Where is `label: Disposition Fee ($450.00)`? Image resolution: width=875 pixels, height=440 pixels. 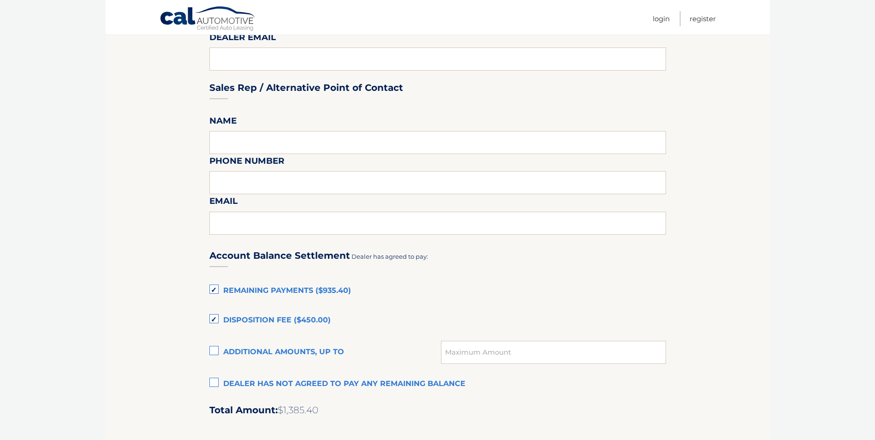
label: Disposition Fee ($450.00) is located at coordinates (438, 321).